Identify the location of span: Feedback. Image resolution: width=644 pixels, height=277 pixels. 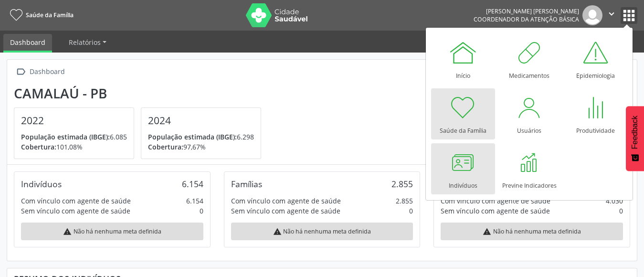
(634, 133).